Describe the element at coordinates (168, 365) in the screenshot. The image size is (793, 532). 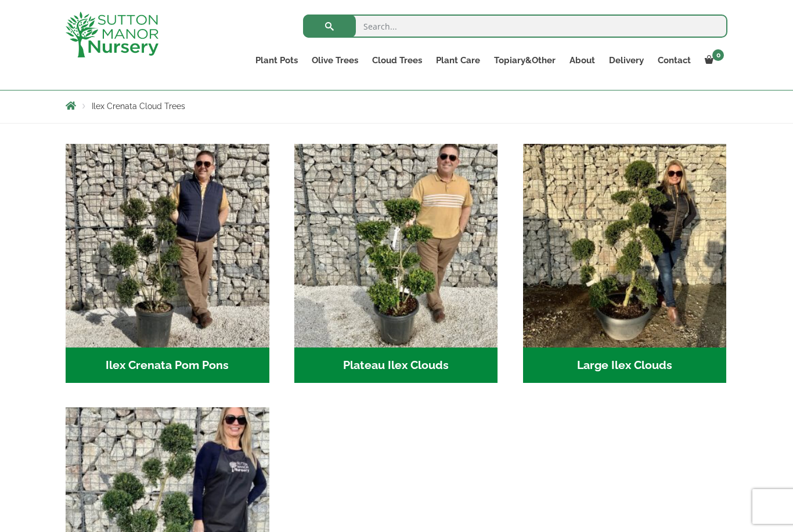
I see `h2: Ilex Crenata Pom Pons` at that location.